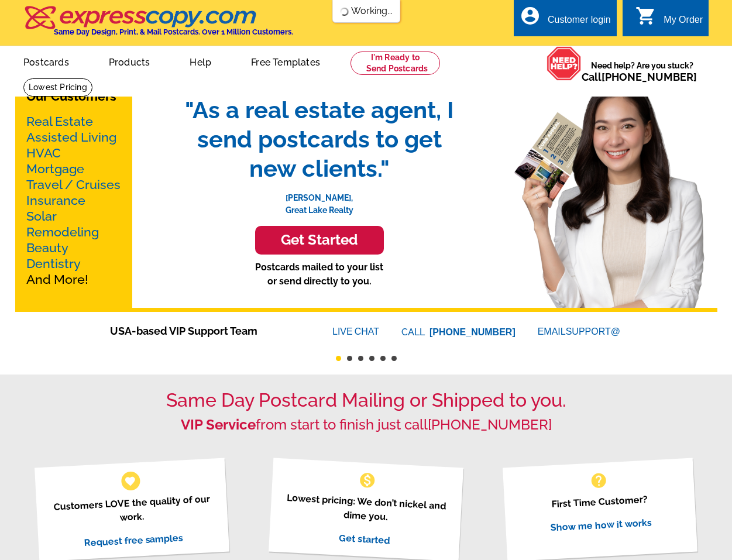 This screenshot has height=560, width=732. I want to click on a: Travel / Cruises, so click(73, 184).